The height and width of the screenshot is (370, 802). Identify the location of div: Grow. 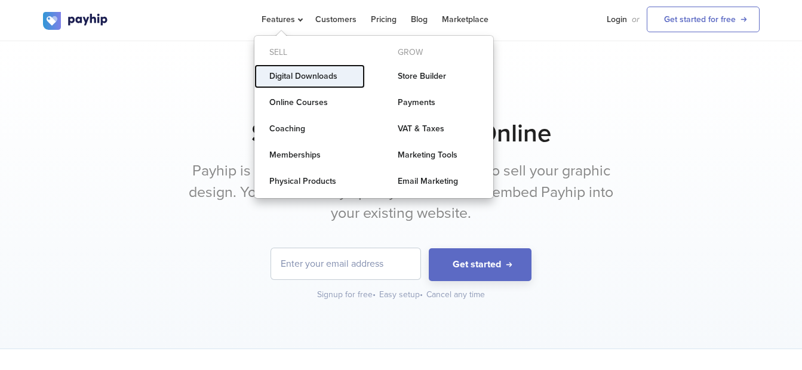
(438, 53).